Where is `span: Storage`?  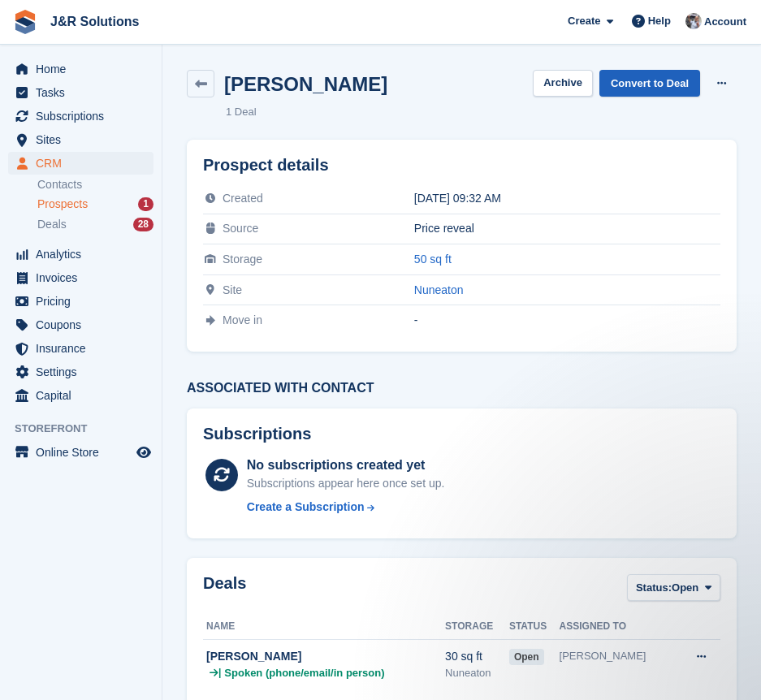 span: Storage is located at coordinates (242, 259).